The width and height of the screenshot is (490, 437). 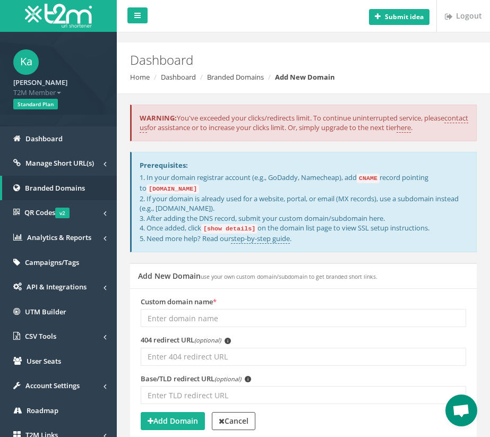 I want to click on strong: Add Domain, so click(x=173, y=421).